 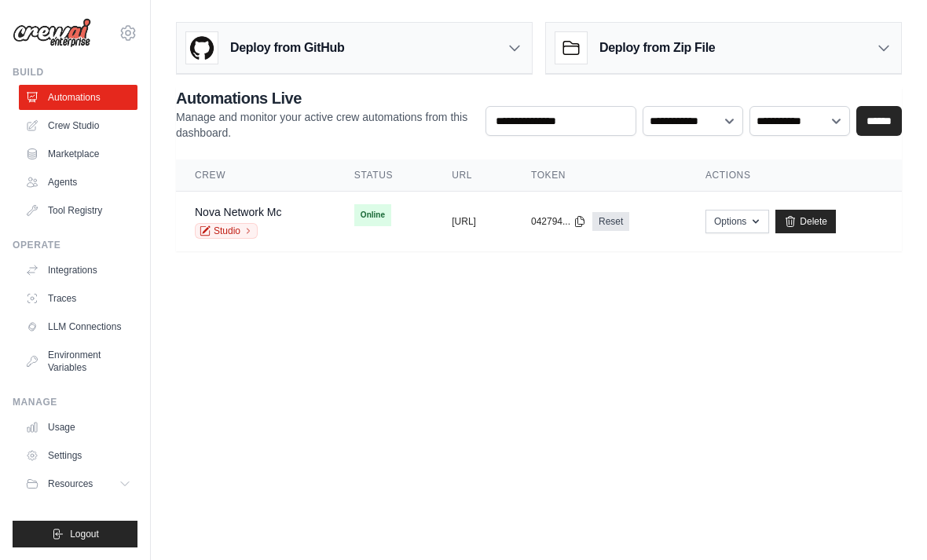 I want to click on th: Crew, so click(x=256, y=175).